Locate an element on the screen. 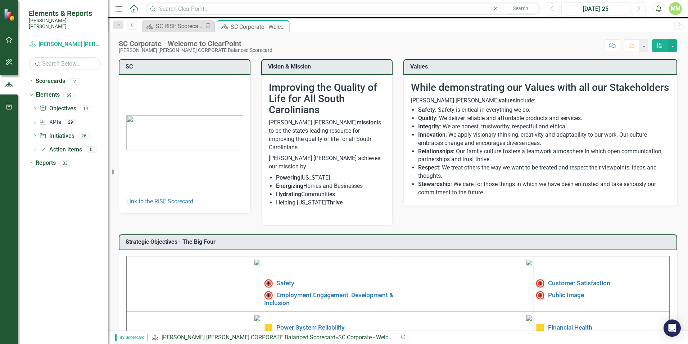 The width and height of the screenshot is (688, 344). h3: Strategic Objectives - The Big Four is located at coordinates (399, 242).